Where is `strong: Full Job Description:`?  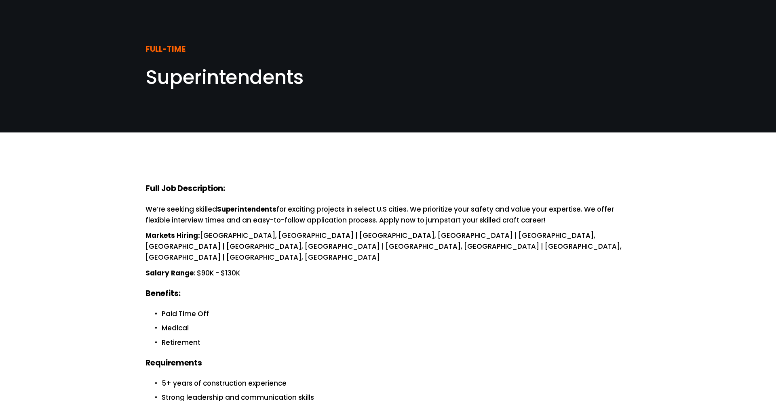 strong: Full Job Description: is located at coordinates (185, 188).